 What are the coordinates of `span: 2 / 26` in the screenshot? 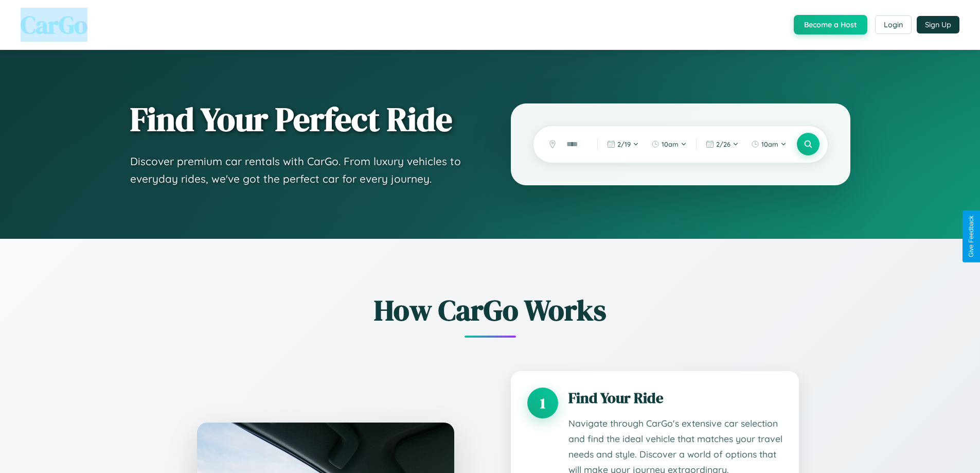 It's located at (723, 144).